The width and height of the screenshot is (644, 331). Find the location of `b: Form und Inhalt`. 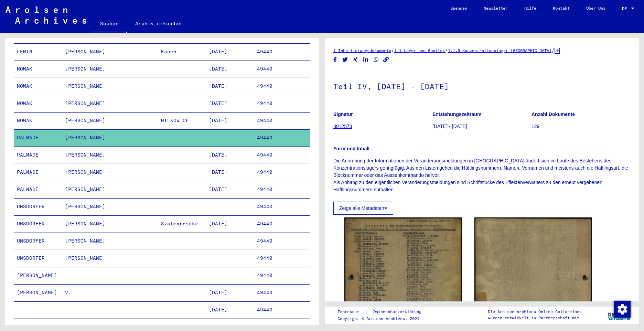

b: Form und Inhalt is located at coordinates (352, 149).